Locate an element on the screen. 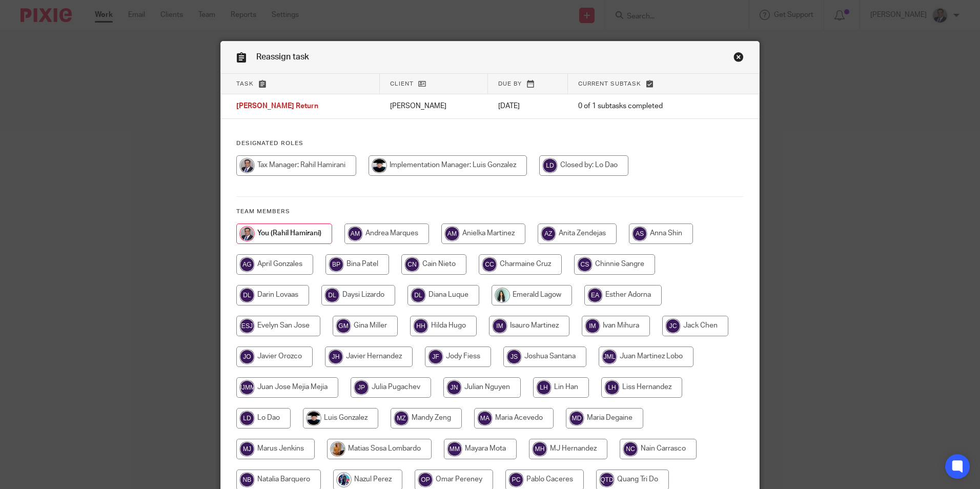 The height and width of the screenshot is (489, 980). td: 0 of 1 subtasks completed is located at coordinates (642, 106).